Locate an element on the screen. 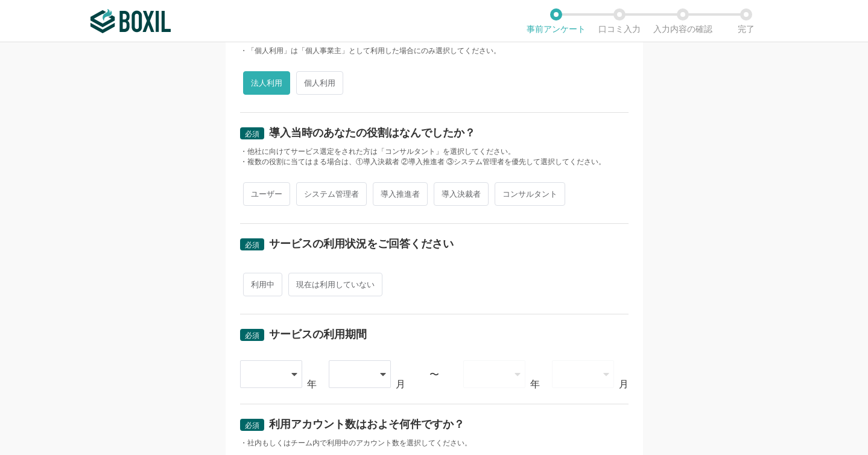  div: サービスの利用状況をご回答ください is located at coordinates (361, 244).